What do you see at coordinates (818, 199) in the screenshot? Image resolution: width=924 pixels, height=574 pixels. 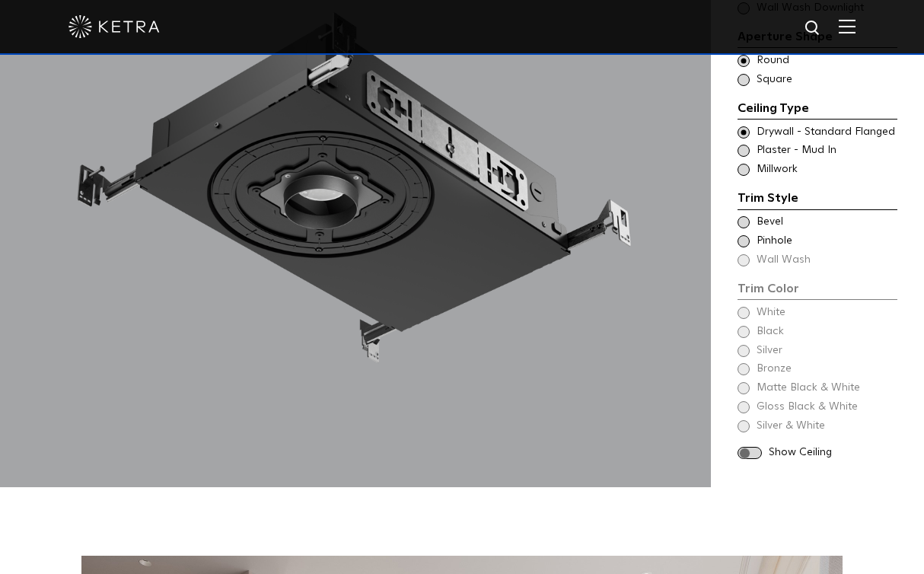 I see `div: Trim Style` at bounding box center [818, 199].